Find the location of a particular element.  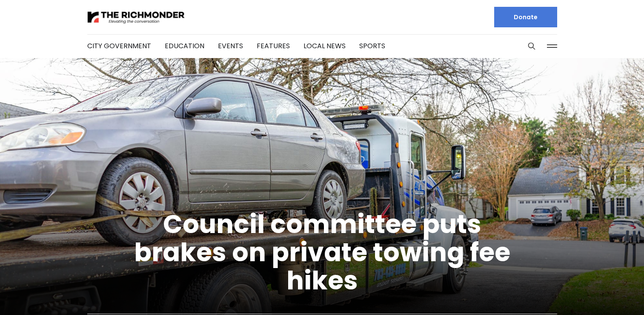

a: Features is located at coordinates (273, 45).